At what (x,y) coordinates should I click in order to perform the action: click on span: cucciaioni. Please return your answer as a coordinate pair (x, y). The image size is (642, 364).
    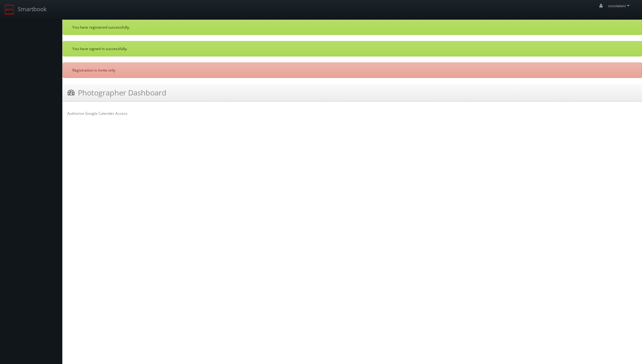
    Looking at the image, I should click on (619, 5).